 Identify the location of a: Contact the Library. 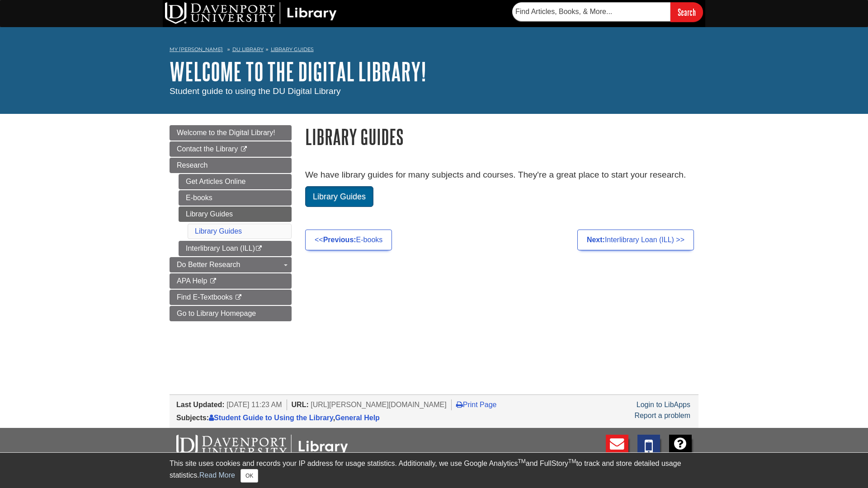
(231, 149).